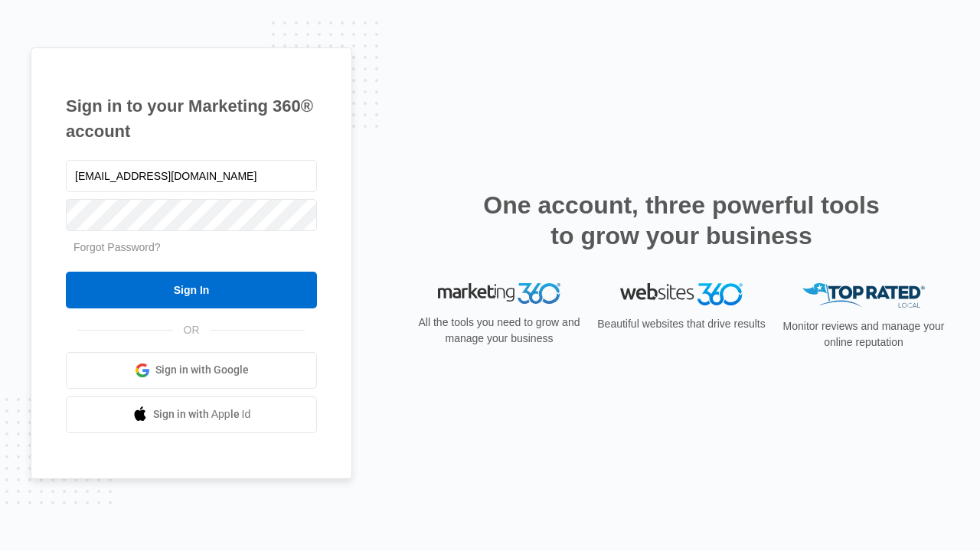 The image size is (980, 551). Describe the element at coordinates (192, 119) in the screenshot. I see `h1: Sign in to your Marketing 360® account` at that location.